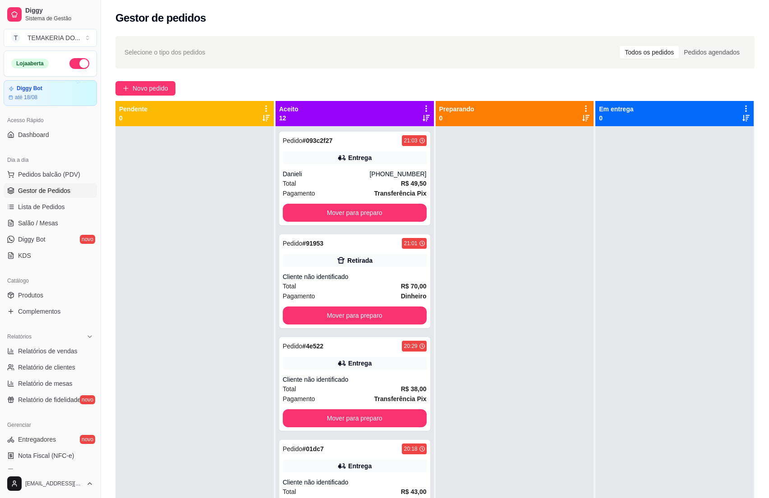 The image size is (769, 498). Describe the element at coordinates (39, 312) in the screenshot. I see `span: Complementos` at that location.